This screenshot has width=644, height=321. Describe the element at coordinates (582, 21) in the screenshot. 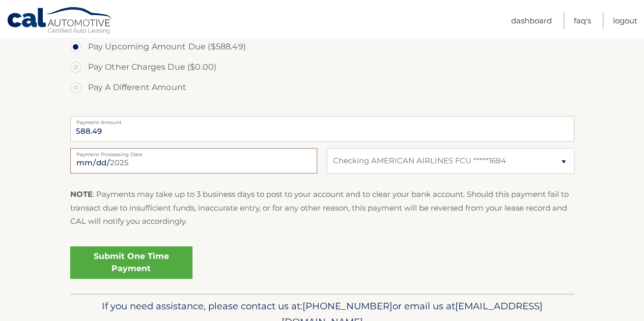

I see `a: FAQ's` at that location.